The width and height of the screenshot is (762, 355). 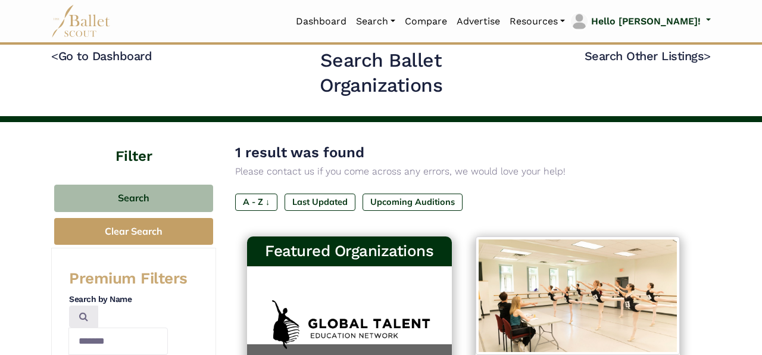 I want to click on span: 1 result was found, so click(x=299, y=152).